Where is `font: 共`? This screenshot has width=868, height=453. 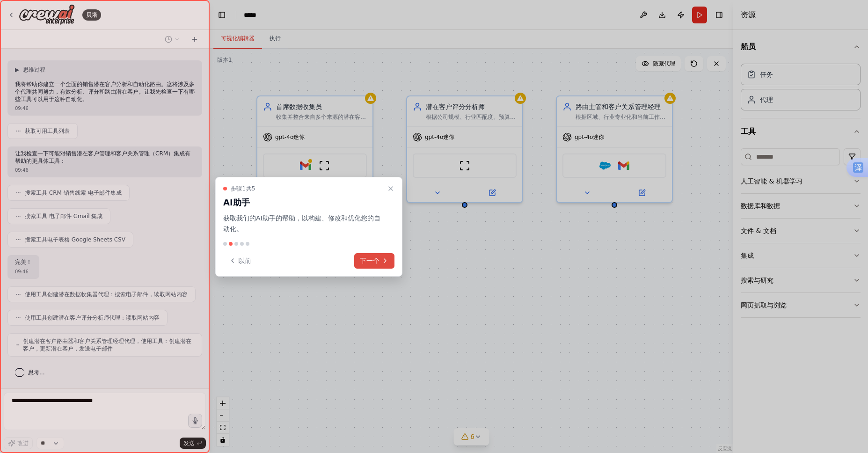 font: 共 is located at coordinates (249, 188).